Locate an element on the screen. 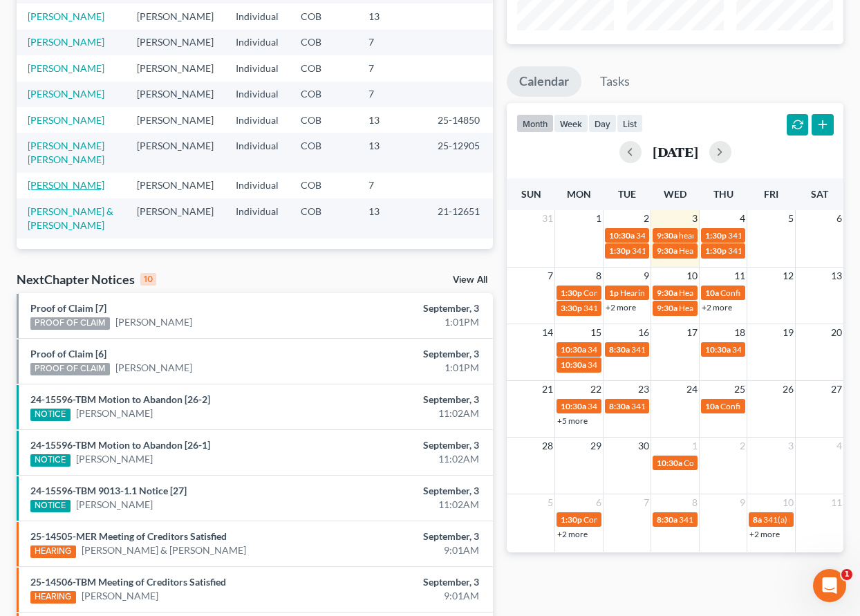 The width and height of the screenshot is (860, 616). a: 24-15596-TBM Motion to Abandon [26-1] is located at coordinates (121, 445).